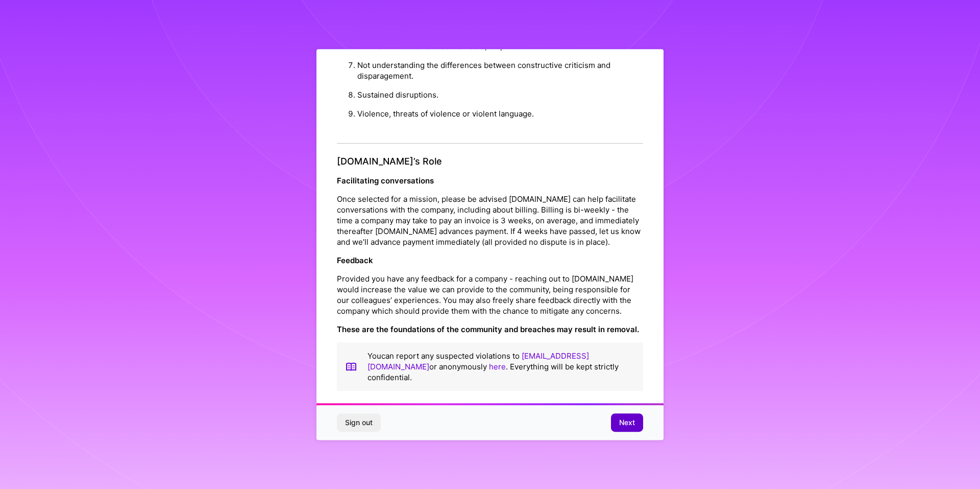 Image resolution: width=980 pixels, height=489 pixels. Describe the element at coordinates (386, 180) in the screenshot. I see `strong: Facilitating conversations` at that location.